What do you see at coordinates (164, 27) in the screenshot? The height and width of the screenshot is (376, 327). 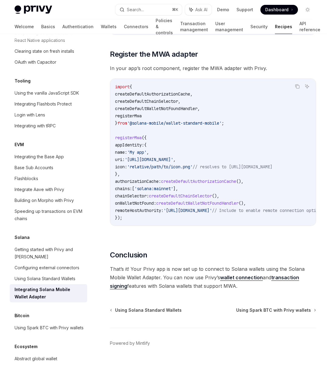 I see `a: Policies & controls` at bounding box center [164, 27].